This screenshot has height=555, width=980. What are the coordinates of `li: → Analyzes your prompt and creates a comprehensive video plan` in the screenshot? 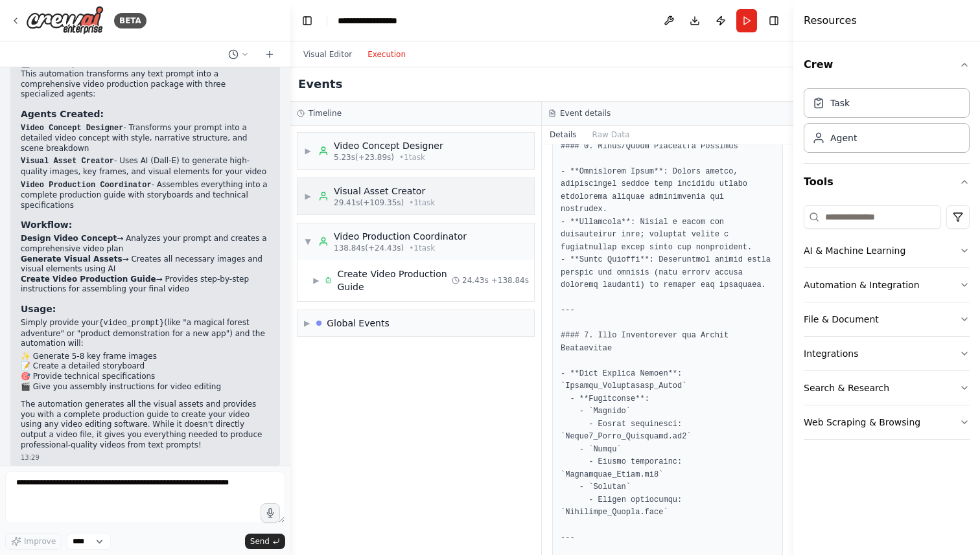 It's located at (145, 243).